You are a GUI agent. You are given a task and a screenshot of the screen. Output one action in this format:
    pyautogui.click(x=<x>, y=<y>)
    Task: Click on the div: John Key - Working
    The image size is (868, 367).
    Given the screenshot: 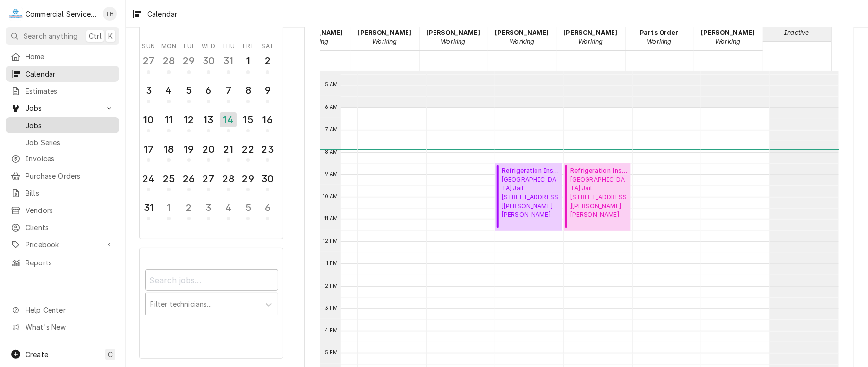 What is the action you would take?
    pyautogui.click(x=453, y=37)
    